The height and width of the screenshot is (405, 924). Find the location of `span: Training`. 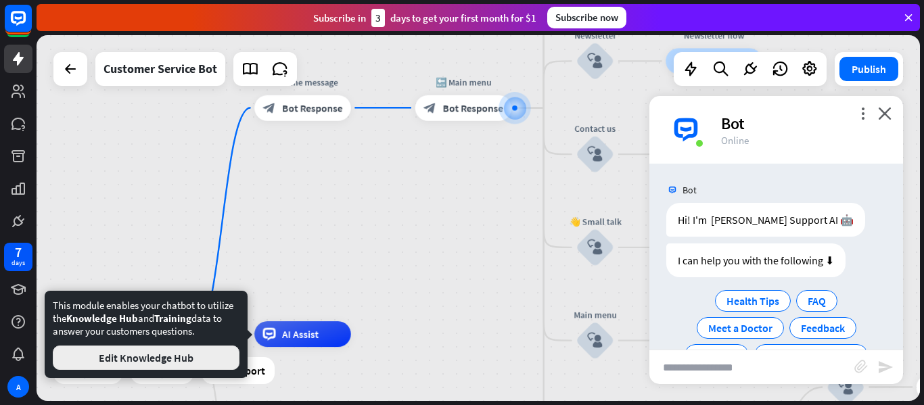

span: Training is located at coordinates (172, 318).